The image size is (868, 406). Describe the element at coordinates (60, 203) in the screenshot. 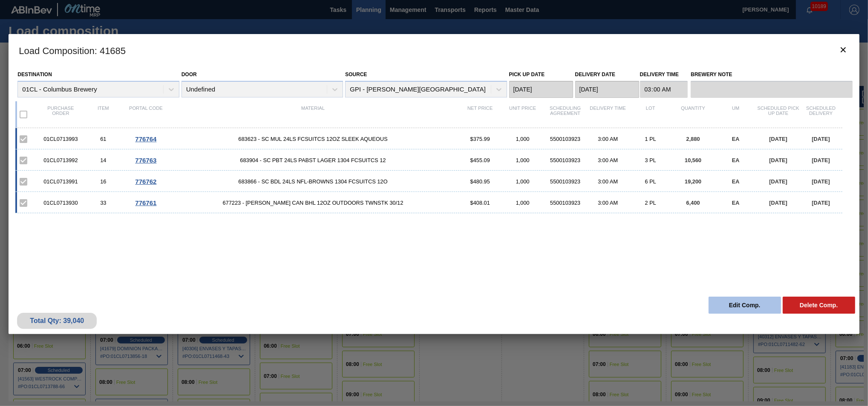

I see `div: 01CL0713930` at that location.